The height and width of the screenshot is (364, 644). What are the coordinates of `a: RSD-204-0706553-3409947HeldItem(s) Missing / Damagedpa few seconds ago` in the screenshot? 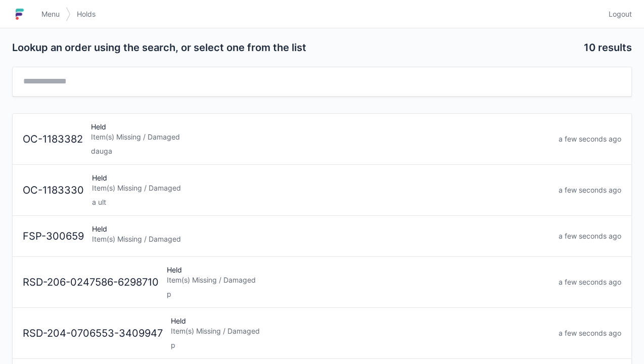 It's located at (322, 333).